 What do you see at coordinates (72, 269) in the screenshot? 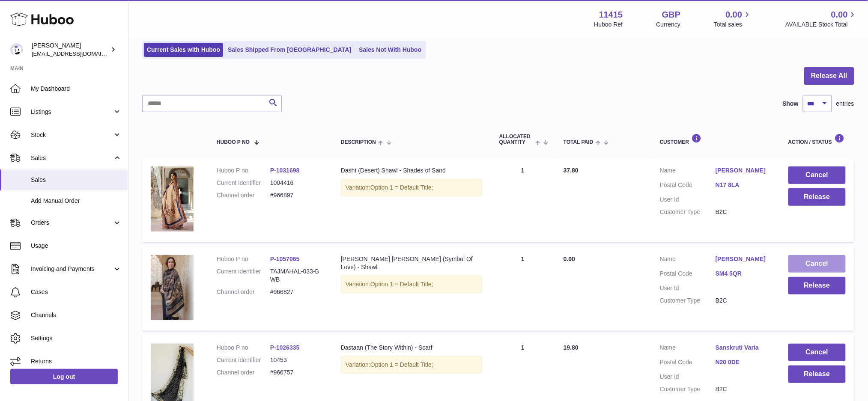
I see `span: Invoicing and Payments` at bounding box center [72, 269].